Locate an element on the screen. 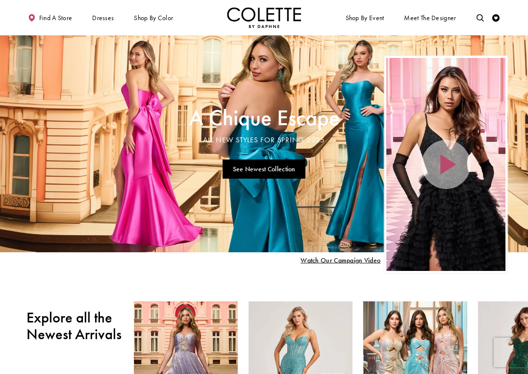  h2: Explore all the Newest Arrivals is located at coordinates (75, 326).